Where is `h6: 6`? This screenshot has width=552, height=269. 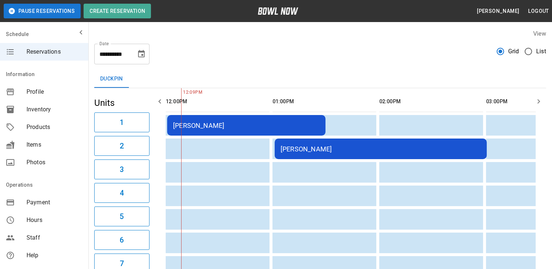 h6: 6 is located at coordinates (121, 240).